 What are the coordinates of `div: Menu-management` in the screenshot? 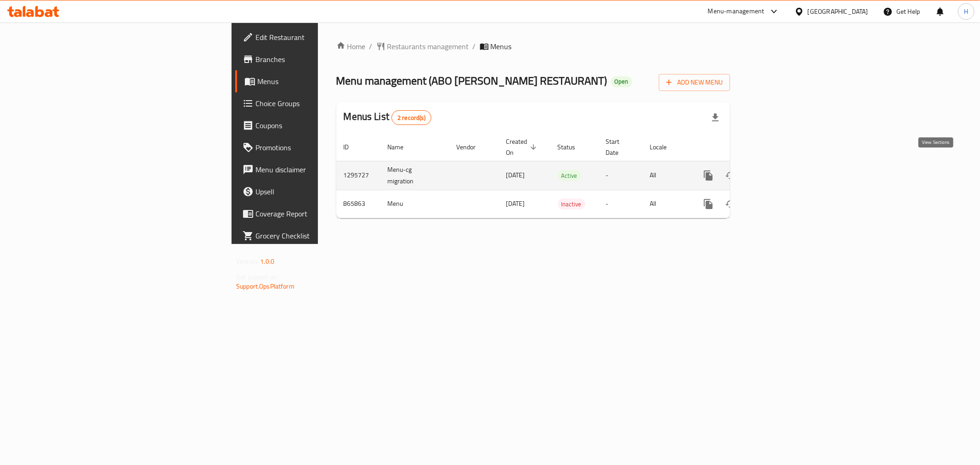 It's located at (736, 11).